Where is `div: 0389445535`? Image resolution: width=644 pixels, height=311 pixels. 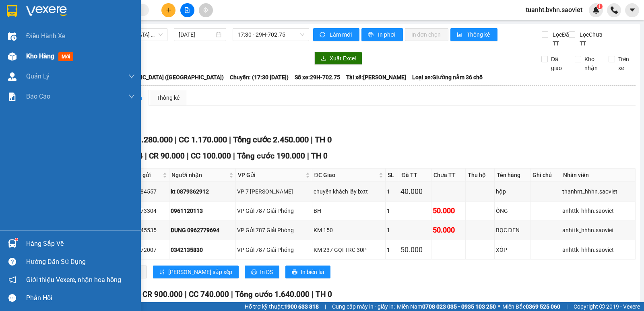
div: 0389445535 is located at coordinates (146, 230).